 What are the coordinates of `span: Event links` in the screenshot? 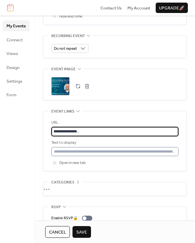 It's located at (63, 112).